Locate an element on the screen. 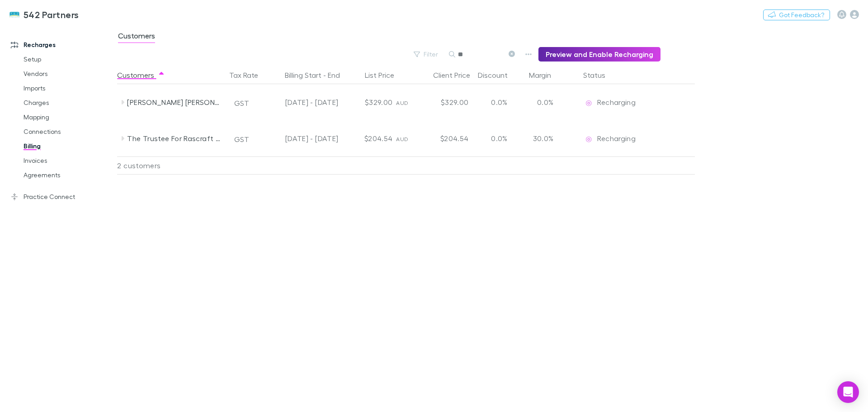 This screenshot has width=868, height=412. div: Tax Rate is located at coordinates (249, 75).